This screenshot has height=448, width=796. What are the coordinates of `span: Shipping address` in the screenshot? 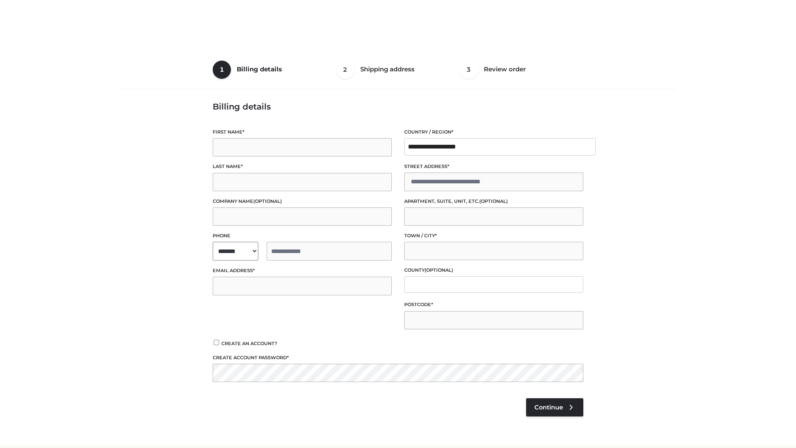 It's located at (387, 69).